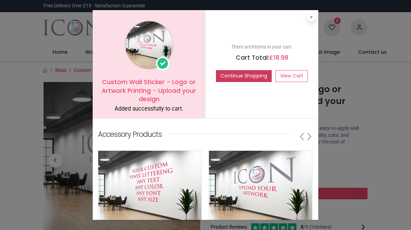 Image resolution: width=411 pixels, height=230 pixels. I want to click on b: 1, so click(253, 47).